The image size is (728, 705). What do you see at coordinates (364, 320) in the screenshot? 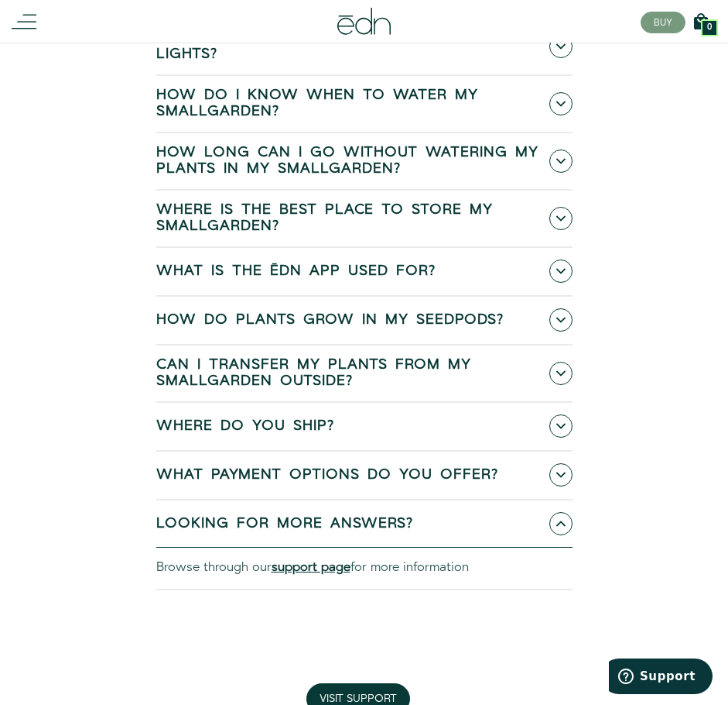
I see `a: How do plants grow in my SeedPods?` at bounding box center [364, 320].